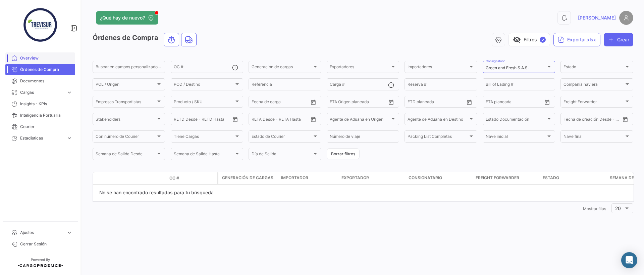 The image size is (644, 275). Describe the element at coordinates (626, 18) in the screenshot. I see `img: placeholder-user.png` at that location.